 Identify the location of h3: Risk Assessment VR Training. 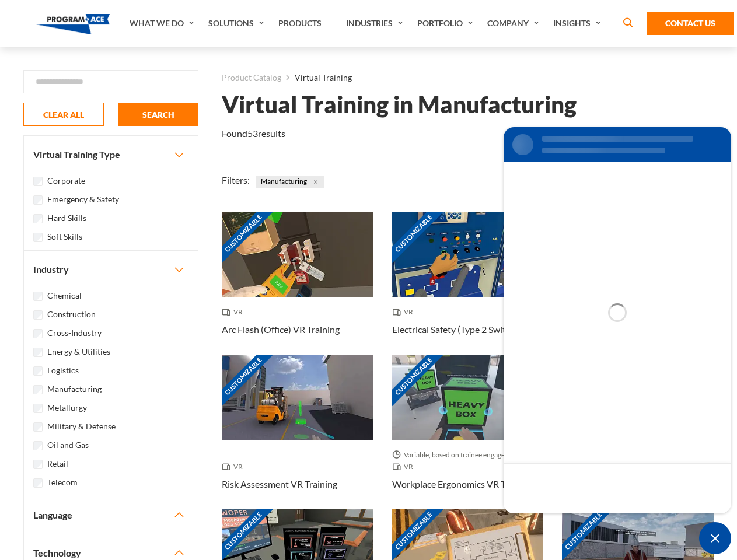
(280, 484).